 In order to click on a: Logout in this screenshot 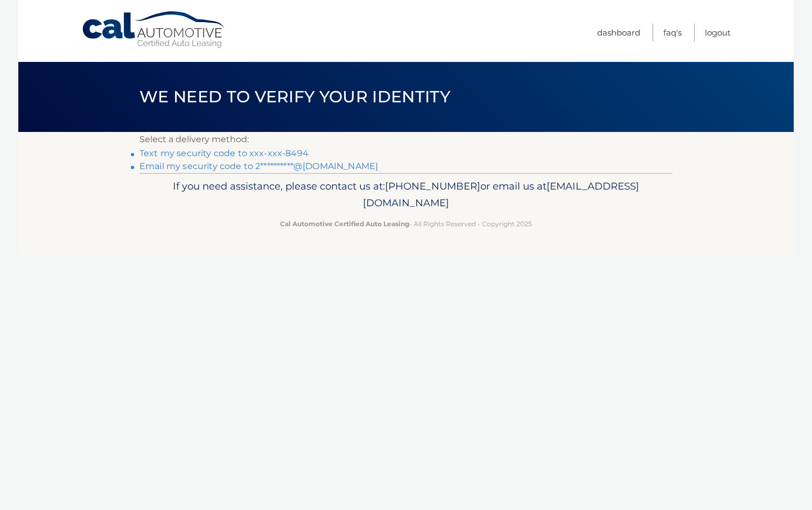, I will do `click(718, 32)`.